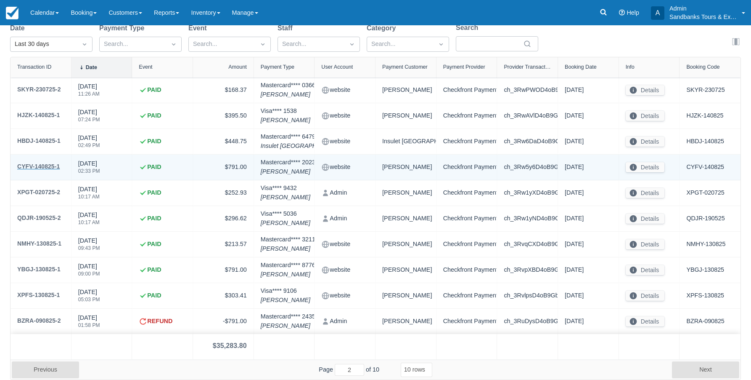  I want to click on label: Date, so click(19, 28).